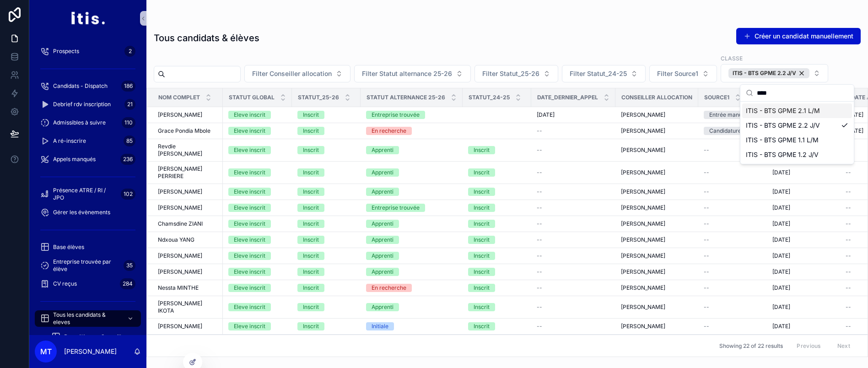  What do you see at coordinates (188, 131) in the screenshot?
I see `a: Grace Pondia Mbole` at bounding box center [188, 131].